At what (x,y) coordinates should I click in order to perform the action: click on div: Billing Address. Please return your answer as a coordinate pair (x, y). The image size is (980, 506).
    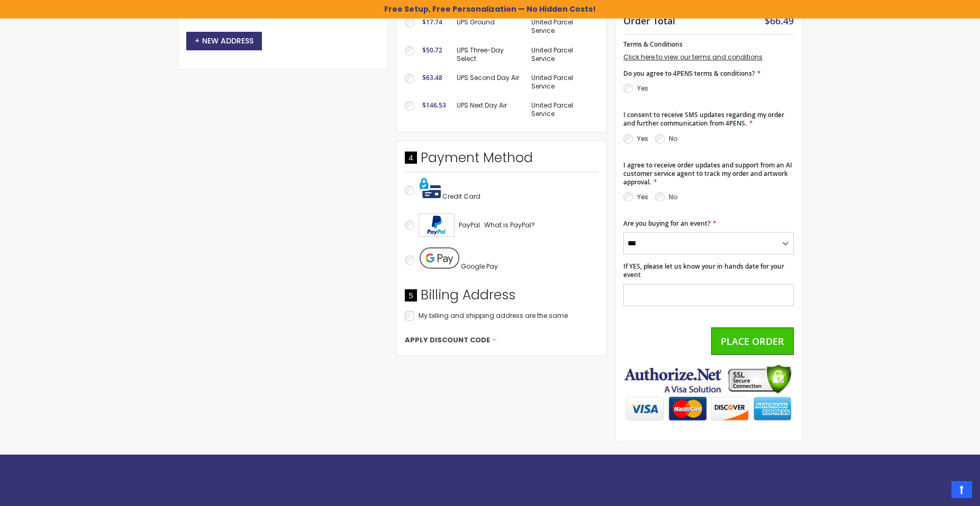
    Looking at the image, I should click on (502, 297).